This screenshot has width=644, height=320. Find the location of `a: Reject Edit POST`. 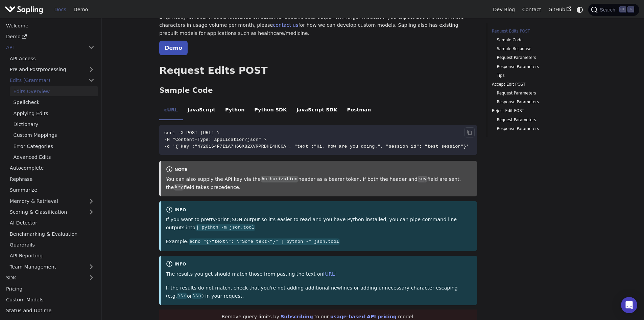

a: Reject Edit POST is located at coordinates (537, 111).